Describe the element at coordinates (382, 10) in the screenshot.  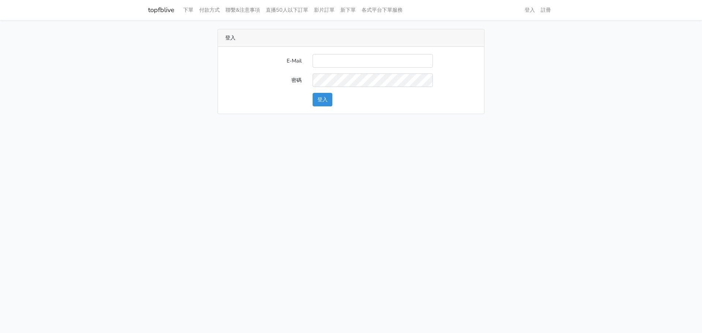
I see `a: 各式平台下單服務` at that location.